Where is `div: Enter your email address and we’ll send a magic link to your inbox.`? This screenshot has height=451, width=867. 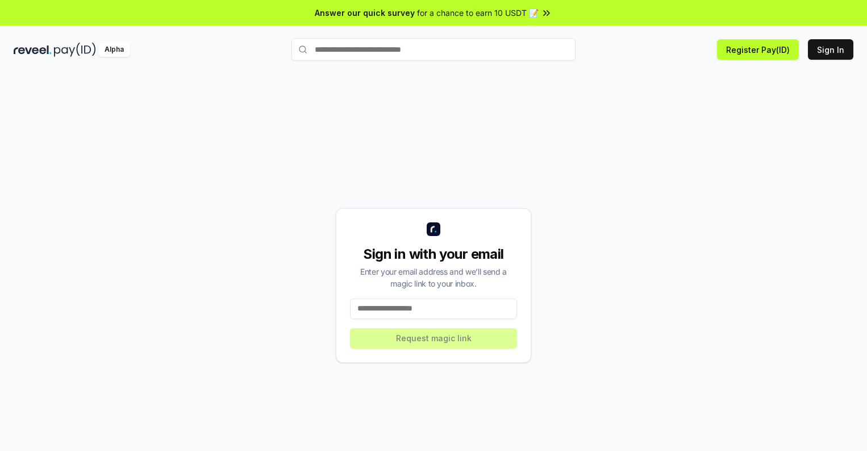 div: Enter your email address and we’ll send a magic link to your inbox. is located at coordinates (434, 277).